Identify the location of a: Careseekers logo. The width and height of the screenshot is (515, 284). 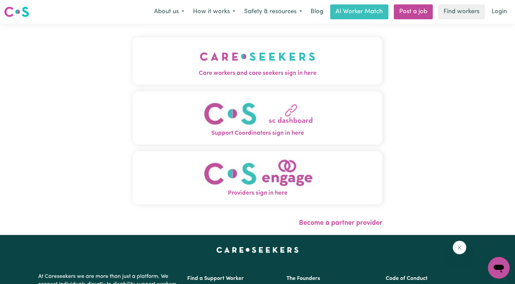
(17, 12).